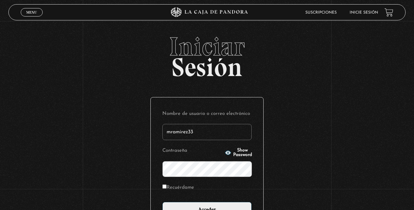 This screenshot has height=210, width=414. I want to click on label: Recuérdame, so click(178, 188).